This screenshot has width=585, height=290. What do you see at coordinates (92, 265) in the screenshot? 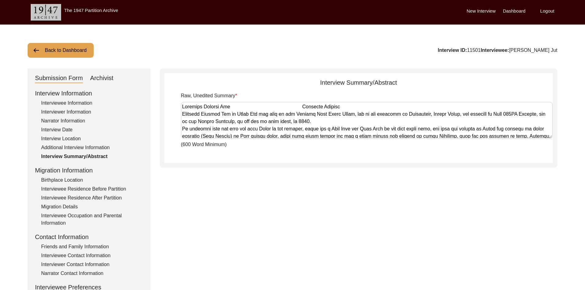
I see `div: Interviewer Contact Information` at bounding box center [92, 265].